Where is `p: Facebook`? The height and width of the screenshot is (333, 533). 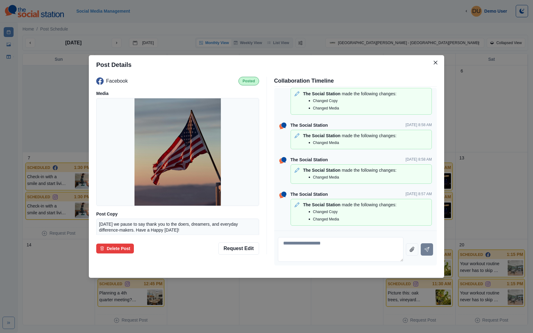
p: Facebook is located at coordinates (117, 81).